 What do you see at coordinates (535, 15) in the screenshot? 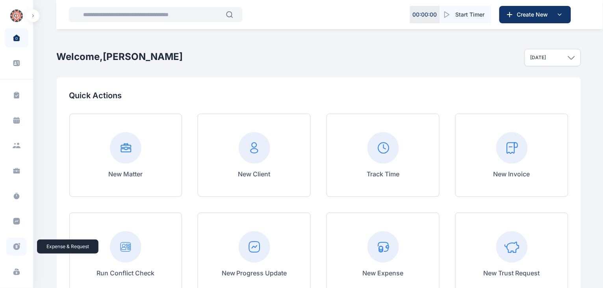
I see `span: Create New` at bounding box center [535, 15].